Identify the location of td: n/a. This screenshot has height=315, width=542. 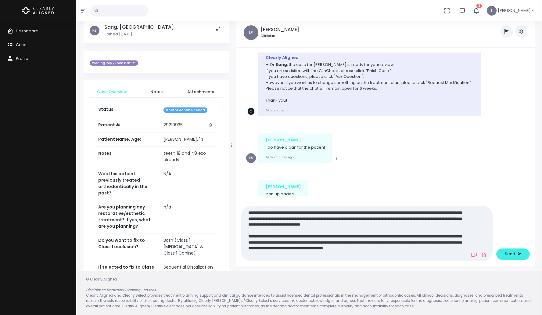
(189, 216).